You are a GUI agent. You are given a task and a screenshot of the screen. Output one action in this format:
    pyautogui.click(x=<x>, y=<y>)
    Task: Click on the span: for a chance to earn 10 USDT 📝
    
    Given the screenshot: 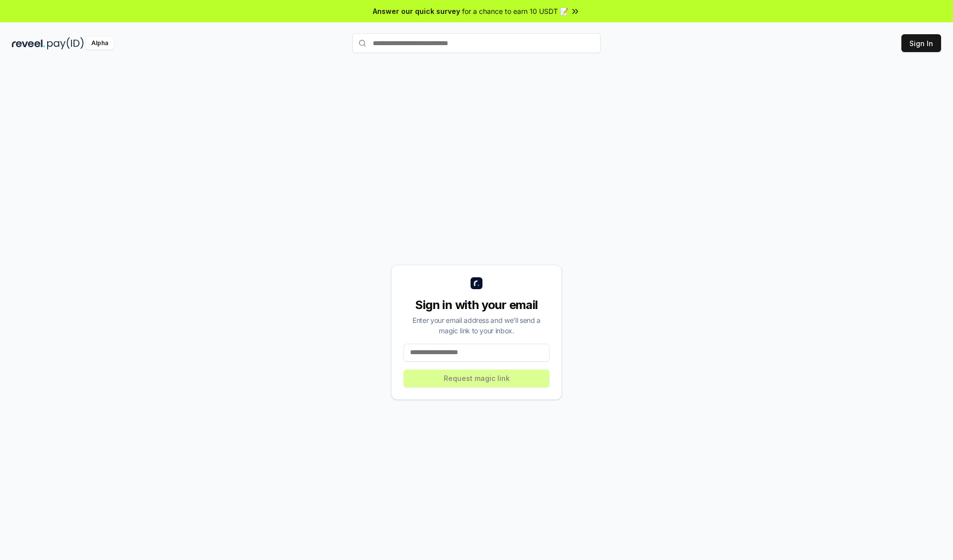 What is the action you would take?
    pyautogui.click(x=515, y=11)
    